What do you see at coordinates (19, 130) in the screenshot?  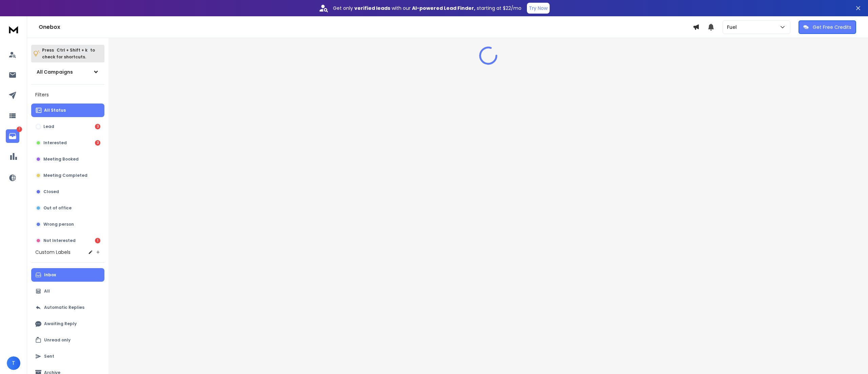 I see `p: 7` at bounding box center [19, 130].